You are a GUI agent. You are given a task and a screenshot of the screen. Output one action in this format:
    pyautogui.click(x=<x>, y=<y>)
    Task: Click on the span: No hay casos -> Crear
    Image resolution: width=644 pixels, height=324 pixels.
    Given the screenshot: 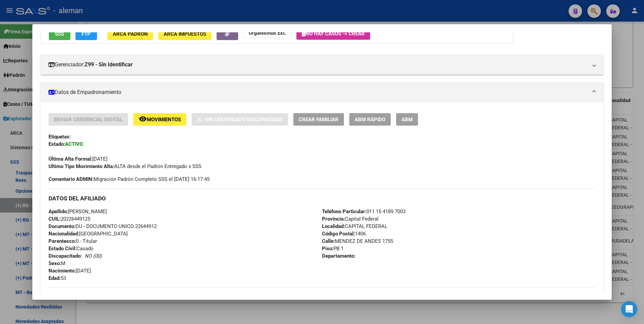 What is the action you would take?
    pyautogui.click(x=333, y=34)
    